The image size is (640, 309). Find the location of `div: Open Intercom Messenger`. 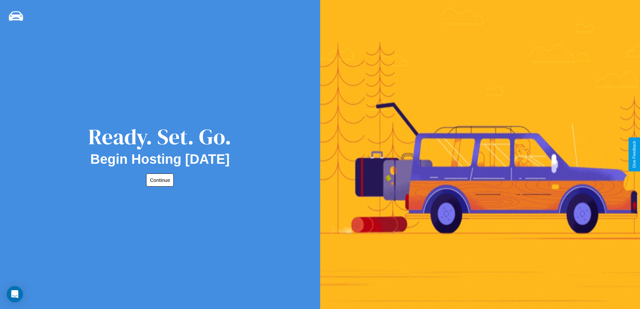

div: Open Intercom Messenger is located at coordinates (15, 294).